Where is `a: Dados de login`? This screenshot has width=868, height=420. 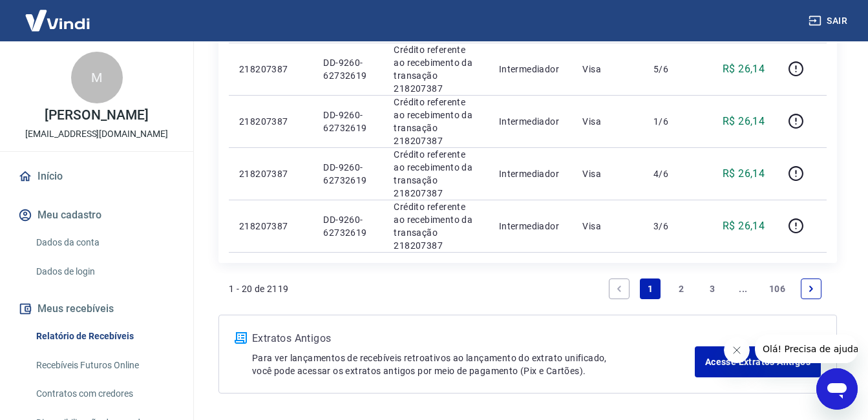 a: Dados de login is located at coordinates (104, 271).